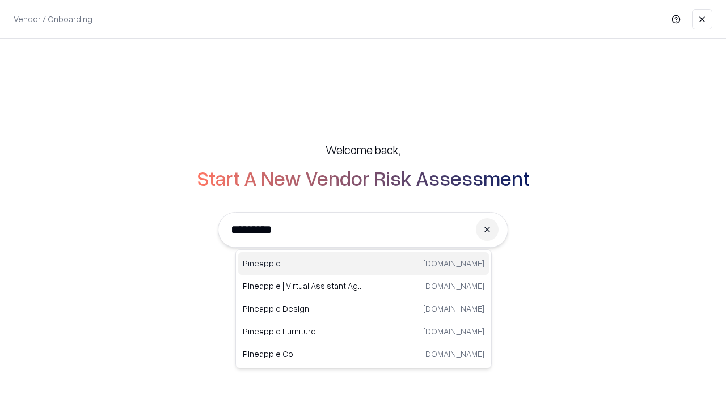 This screenshot has height=408, width=726. I want to click on p: Pineapple Furniture, so click(303, 331).